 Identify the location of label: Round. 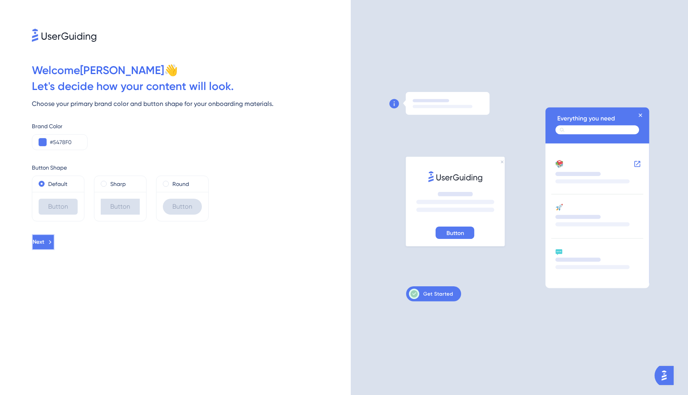
(181, 184).